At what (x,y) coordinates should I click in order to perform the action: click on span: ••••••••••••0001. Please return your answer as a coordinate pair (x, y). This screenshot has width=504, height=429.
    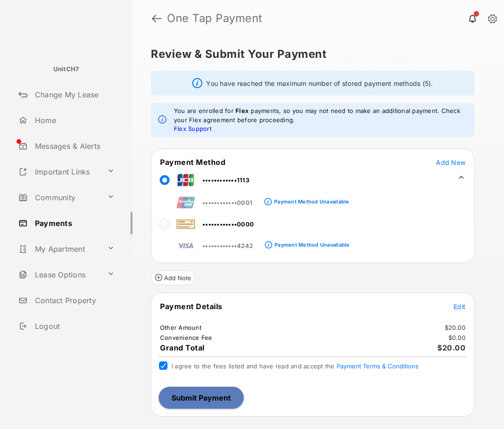
    Looking at the image, I should click on (227, 202).